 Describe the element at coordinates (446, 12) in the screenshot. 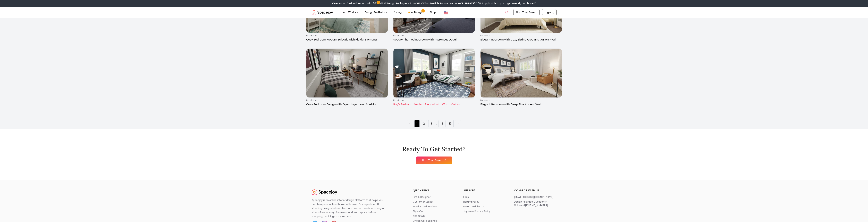

I see `img: United States` at that location.